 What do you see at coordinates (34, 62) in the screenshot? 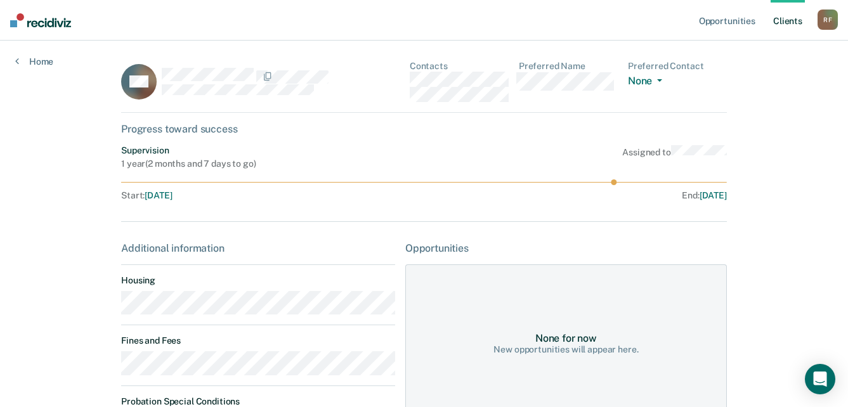
I see `a: Home` at bounding box center [34, 62].